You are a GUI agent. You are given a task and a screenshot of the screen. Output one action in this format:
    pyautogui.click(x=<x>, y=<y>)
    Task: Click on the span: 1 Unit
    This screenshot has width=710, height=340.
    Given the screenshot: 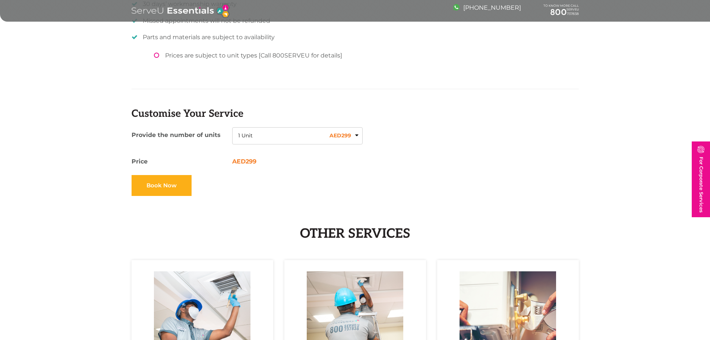 What is the action you would take?
    pyautogui.click(x=245, y=136)
    